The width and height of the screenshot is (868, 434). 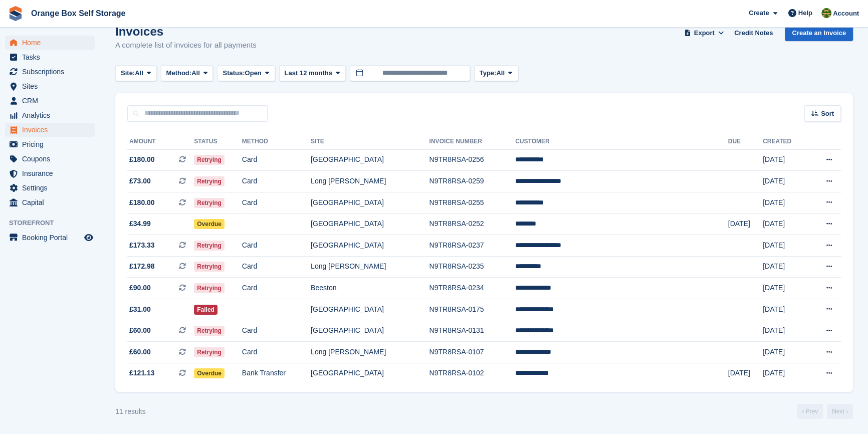 What do you see at coordinates (745, 142) in the screenshot?
I see `th: Due` at bounding box center [745, 142].